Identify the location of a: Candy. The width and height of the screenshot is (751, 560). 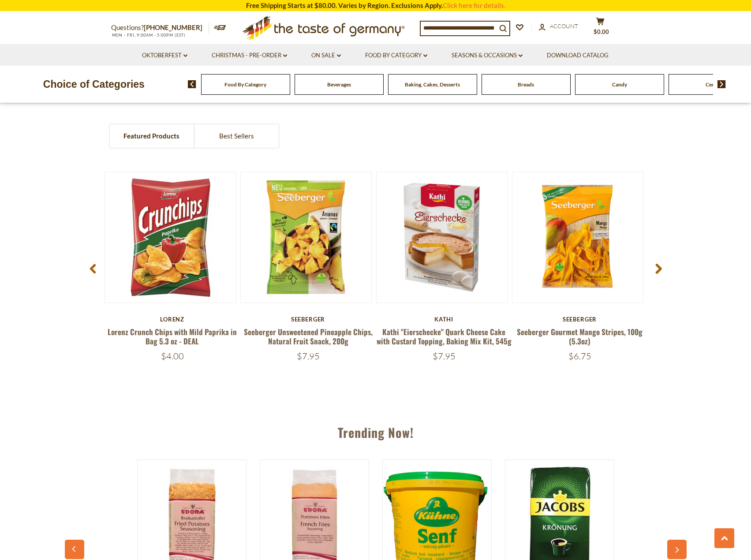
(619, 84).